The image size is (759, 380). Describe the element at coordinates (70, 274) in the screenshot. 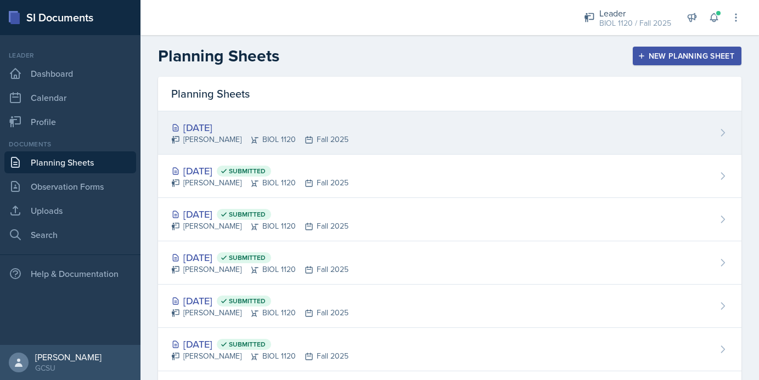

I see `div: Help & Documentation` at that location.